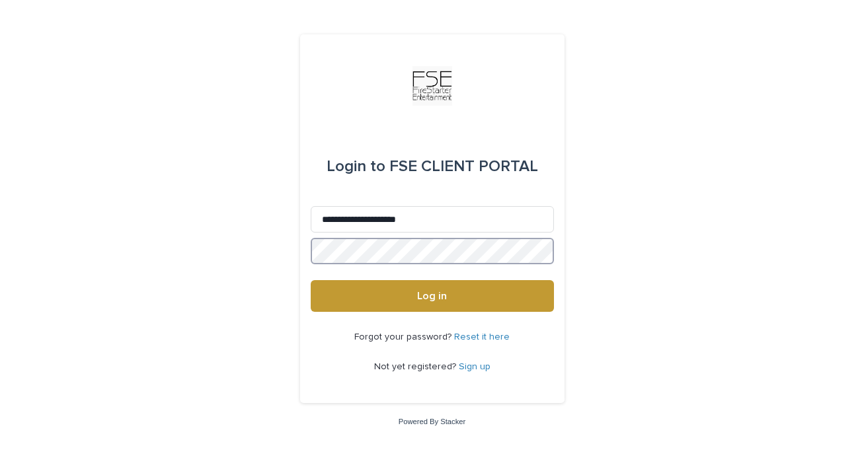 Image resolution: width=864 pixels, height=475 pixels. Describe the element at coordinates (432, 296) in the screenshot. I see `span: Log in` at that location.